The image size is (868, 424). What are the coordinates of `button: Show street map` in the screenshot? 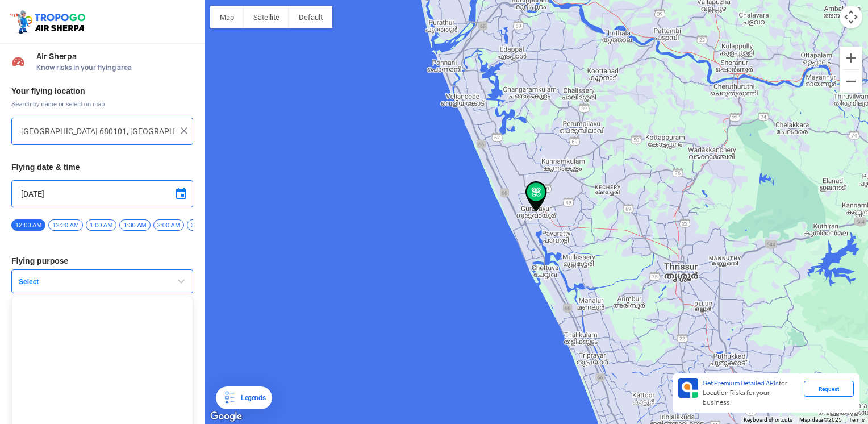 It's located at (227, 17).